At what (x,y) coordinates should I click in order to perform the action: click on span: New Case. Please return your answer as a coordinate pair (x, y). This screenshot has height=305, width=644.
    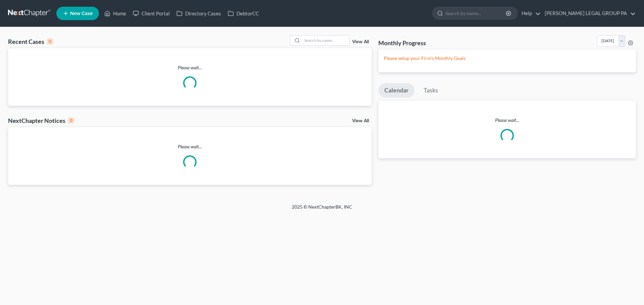
    Looking at the image, I should click on (81, 14).